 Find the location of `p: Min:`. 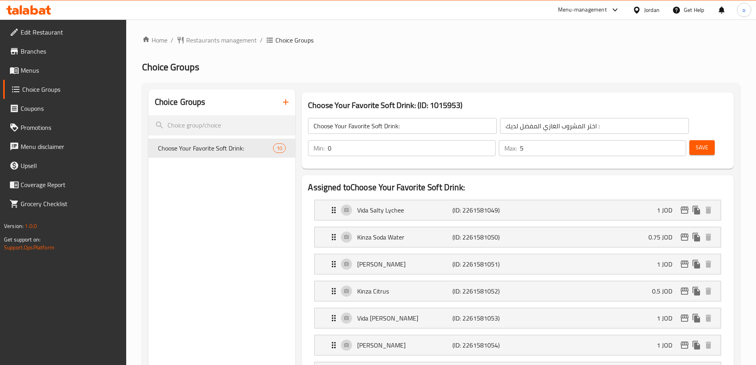

p: Min: is located at coordinates (319, 148).